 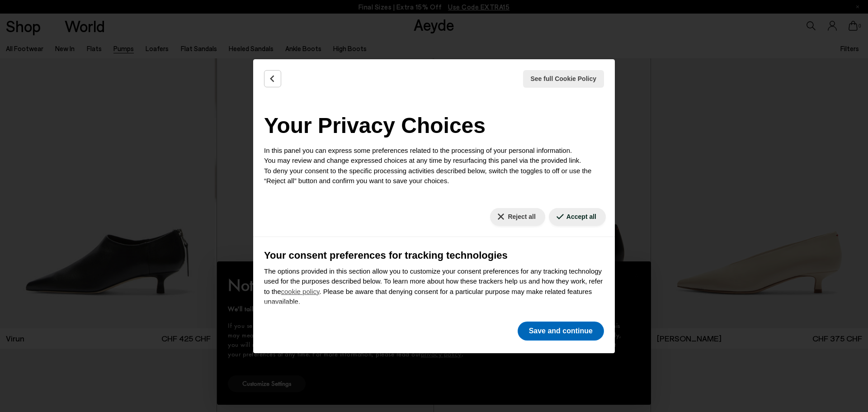 I want to click on a: cookie policy - link opens in a new tab, so click(x=301, y=291).